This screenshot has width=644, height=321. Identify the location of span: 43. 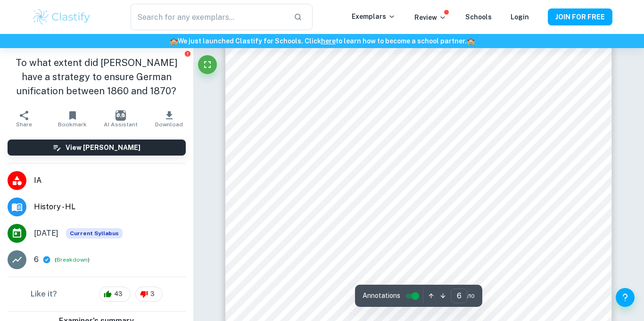
(118, 294).